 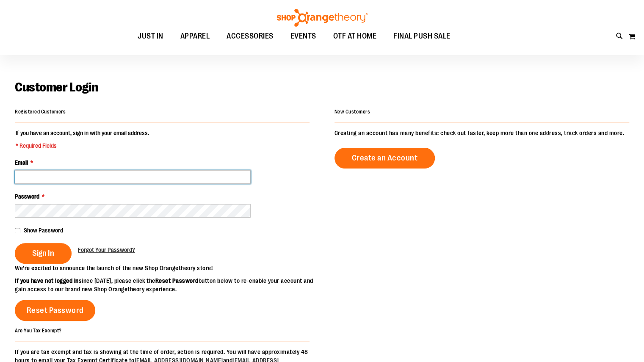 I want to click on p: We’re excited to announce the launch of the new Shop Orangetheory store!, so click(x=169, y=268).